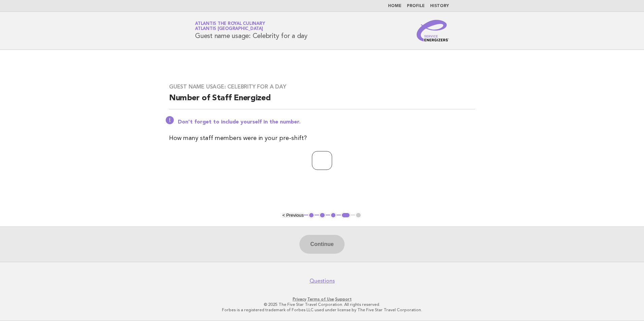 The width and height of the screenshot is (644, 321). What do you see at coordinates (416, 6) in the screenshot?
I see `a: Profile` at bounding box center [416, 6].